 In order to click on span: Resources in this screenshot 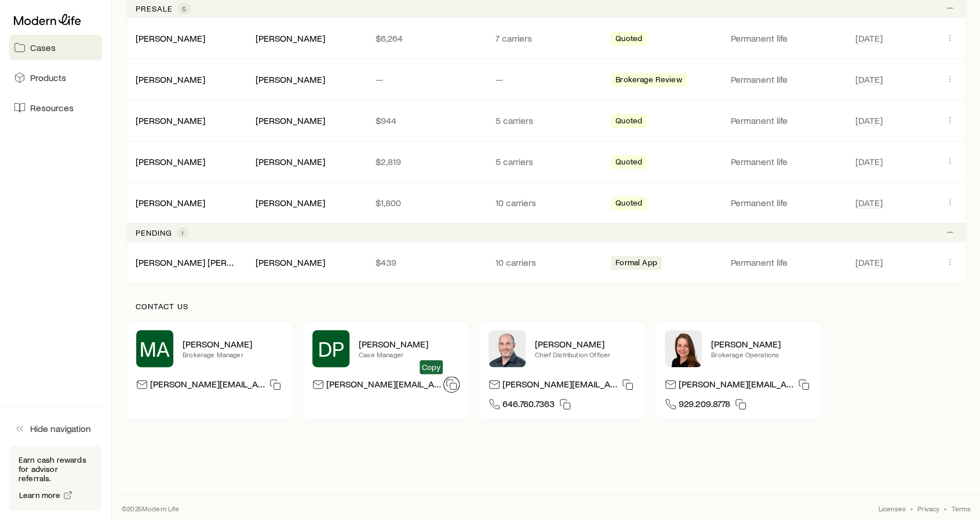, I will do `click(52, 108)`.